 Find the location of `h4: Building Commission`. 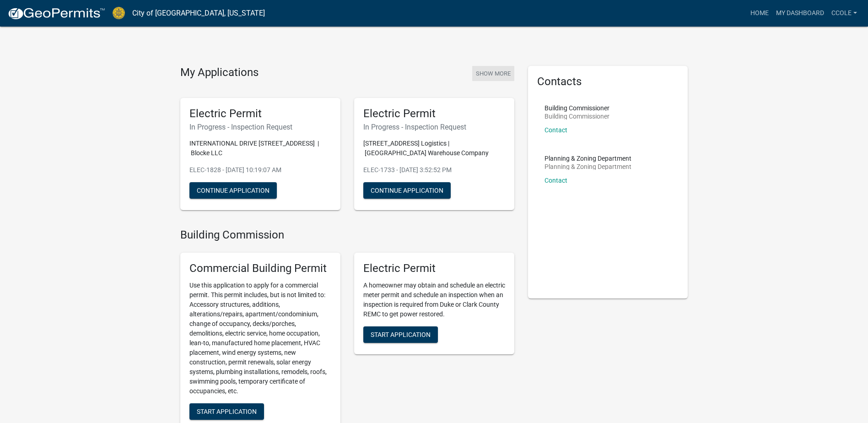

h4: Building Commission is located at coordinates (347, 235).